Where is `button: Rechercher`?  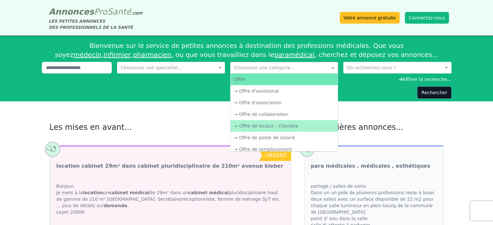 button: Rechercher is located at coordinates (434, 93).